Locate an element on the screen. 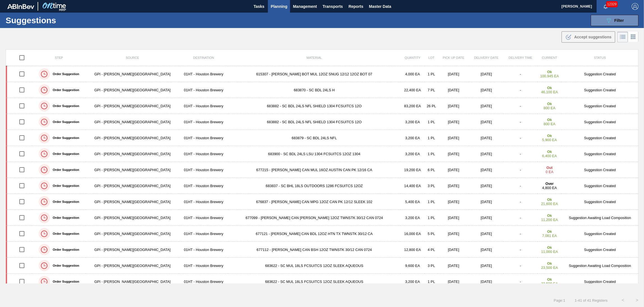  span: 4,800 EA is located at coordinates (549, 188).